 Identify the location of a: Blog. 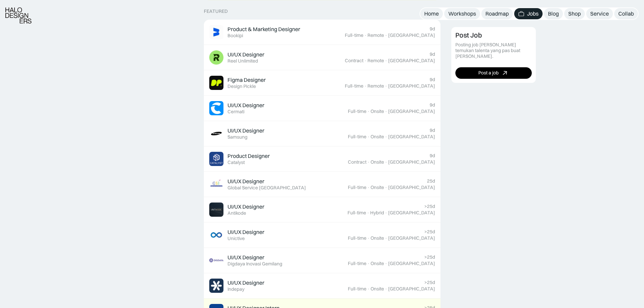
(553, 14).